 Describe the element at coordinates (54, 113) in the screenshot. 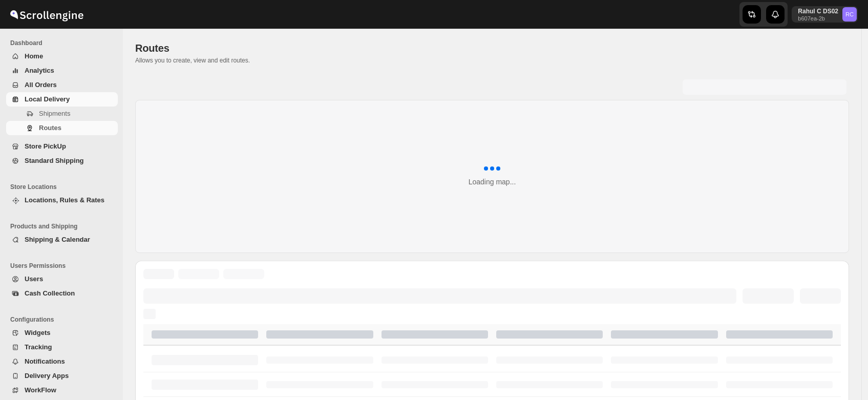

I see `span: Shipments` at that location.